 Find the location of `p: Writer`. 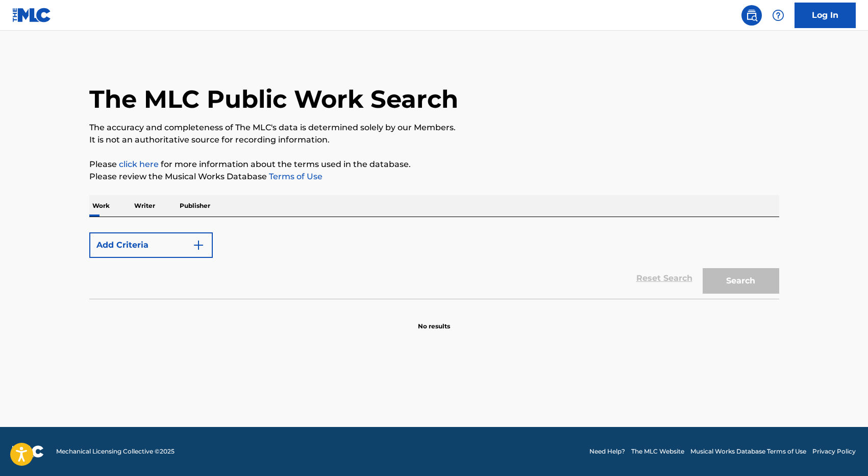

p: Writer is located at coordinates (144, 206).